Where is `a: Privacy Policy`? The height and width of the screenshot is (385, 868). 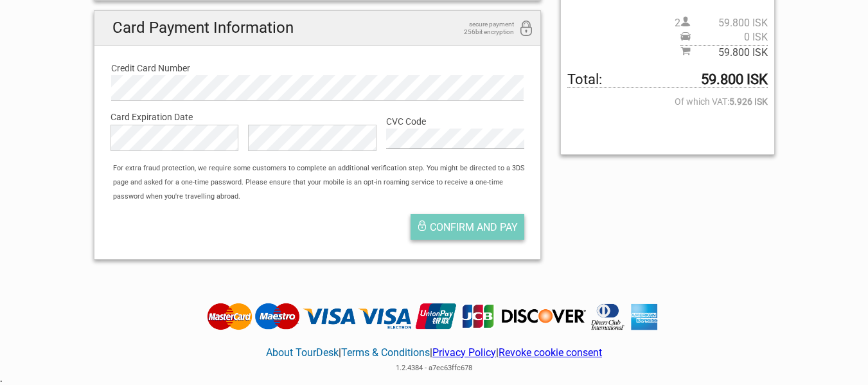 a: Privacy Policy is located at coordinates (464, 353).